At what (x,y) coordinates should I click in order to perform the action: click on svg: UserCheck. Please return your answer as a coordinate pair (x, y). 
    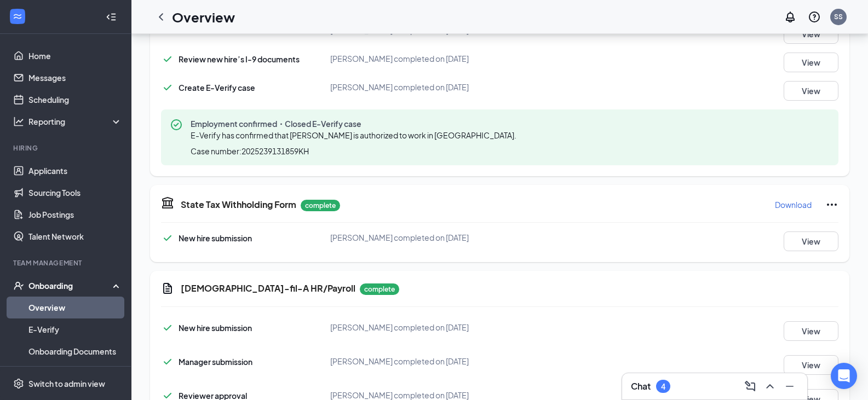
    Looking at the image, I should click on (19, 286).